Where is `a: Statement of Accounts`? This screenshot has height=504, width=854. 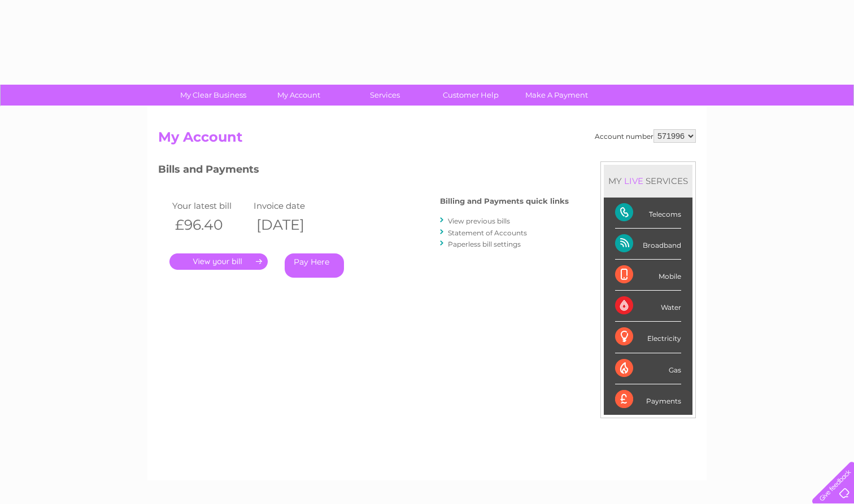
a: Statement of Accounts is located at coordinates (488, 232).